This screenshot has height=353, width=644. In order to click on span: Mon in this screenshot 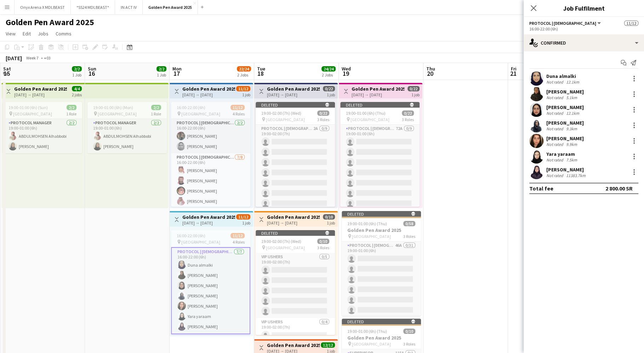, I will do `click(177, 69)`.